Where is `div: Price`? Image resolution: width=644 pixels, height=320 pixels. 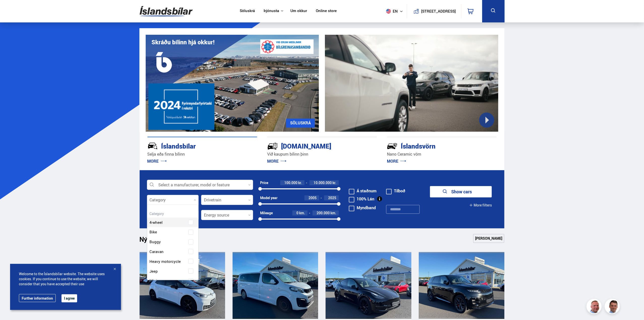 div: Price is located at coordinates (264, 183).